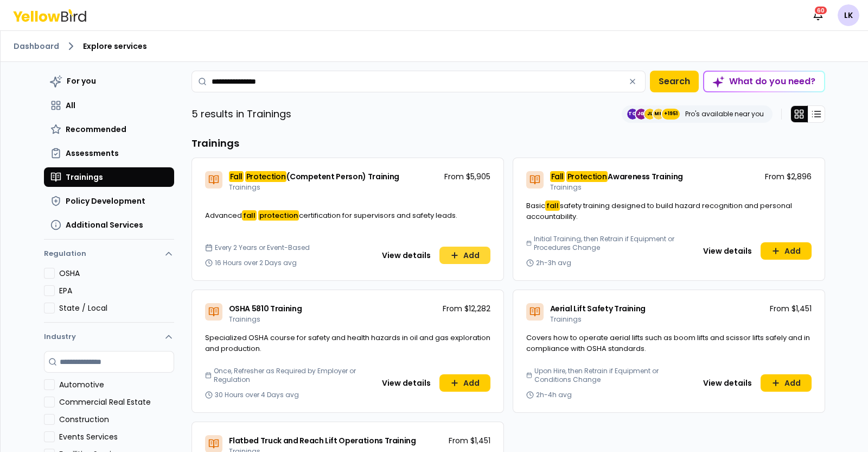 This screenshot has width=868, height=452. Describe the element at coordinates (71, 106) in the screenshot. I see `span: All` at that location.